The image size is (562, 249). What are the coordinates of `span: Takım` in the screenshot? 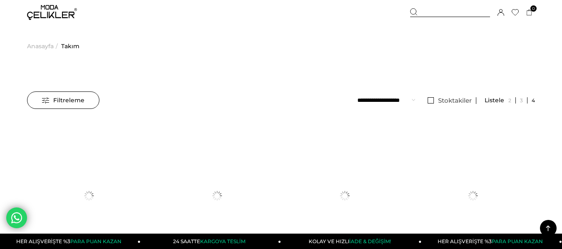 It's located at (70, 46).